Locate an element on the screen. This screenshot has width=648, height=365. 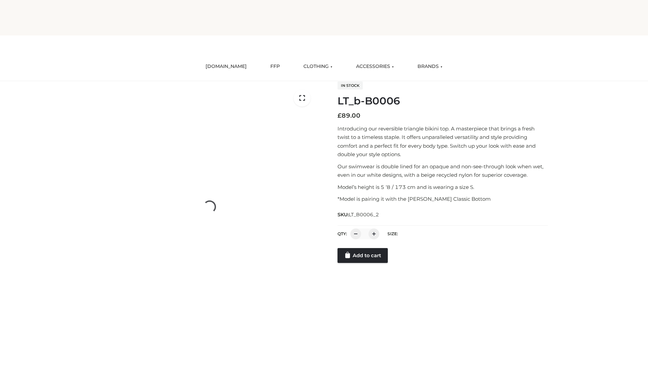
span: SKU: is located at coordinates (359, 214).